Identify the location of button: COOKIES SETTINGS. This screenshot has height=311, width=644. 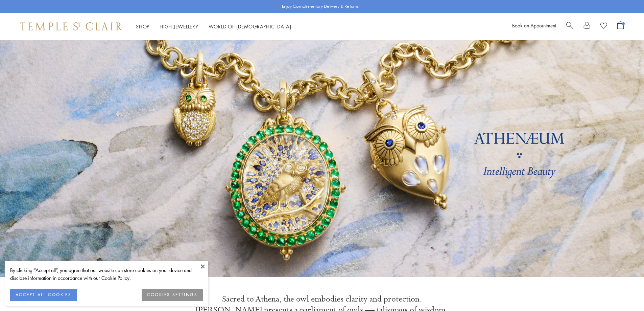
(172, 295).